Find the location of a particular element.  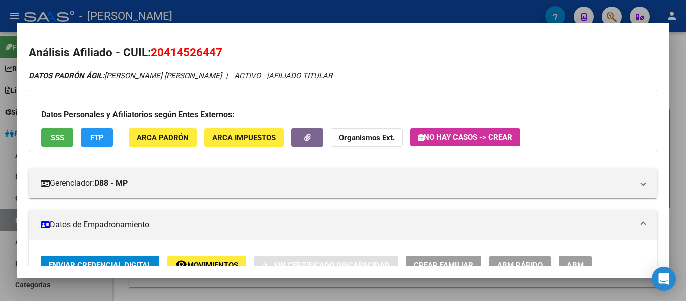

mat-icon: remove_red_eye is located at coordinates (181, 264).